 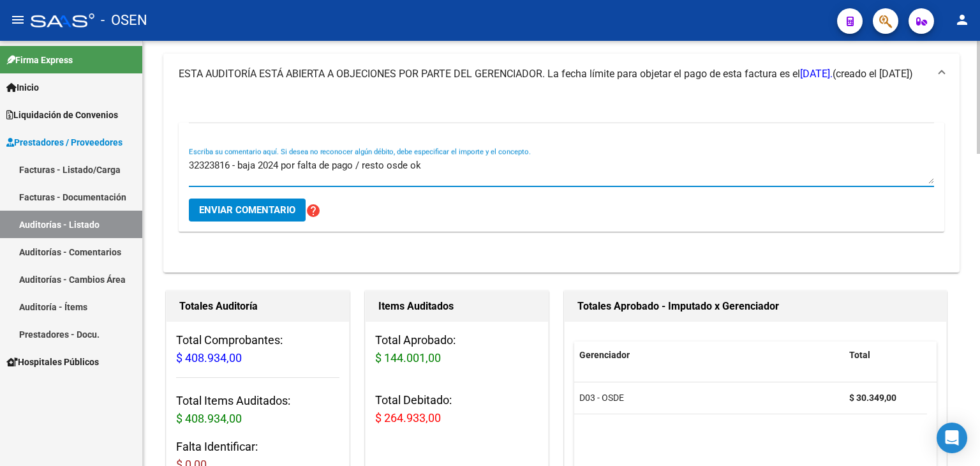 What do you see at coordinates (605, 355) in the screenshot?
I see `span: Gerenciador` at bounding box center [605, 355].